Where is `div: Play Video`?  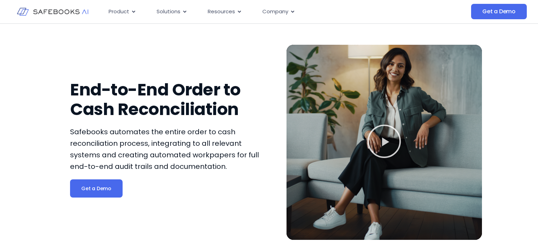 div: Play Video is located at coordinates (384, 143).